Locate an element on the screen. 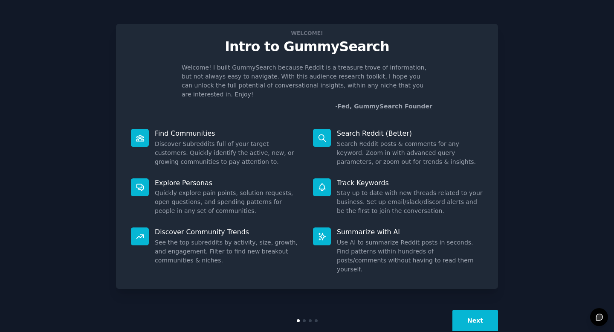 The width and height of the screenshot is (614, 332). dd: Quickly explore pain points, solution requests, open questions, and spending patterns for people ... is located at coordinates (228, 202).